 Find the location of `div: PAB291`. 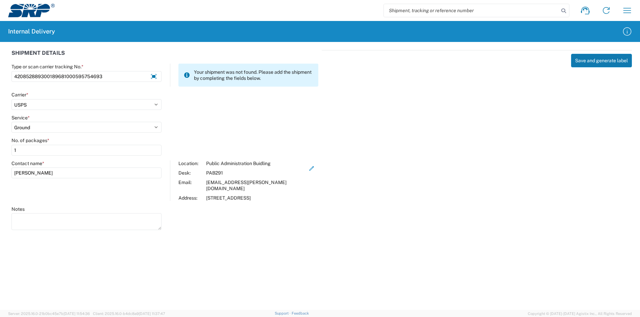

div: PAB291 is located at coordinates (256, 173).